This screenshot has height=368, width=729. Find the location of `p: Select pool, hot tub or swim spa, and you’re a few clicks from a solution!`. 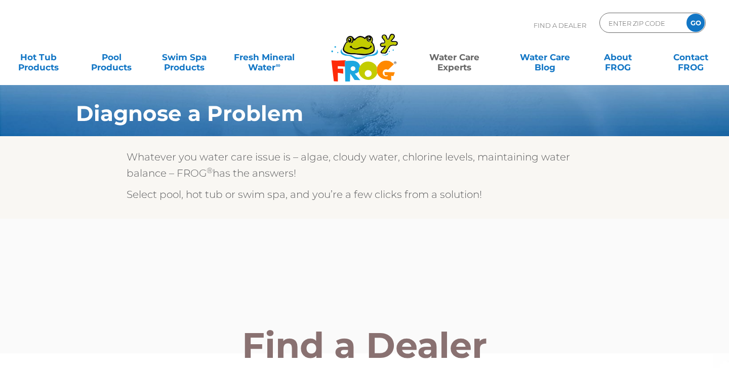

p: Select pool, hot tub or swim spa, and you’re a few clicks from a solution! is located at coordinates (365, 195).